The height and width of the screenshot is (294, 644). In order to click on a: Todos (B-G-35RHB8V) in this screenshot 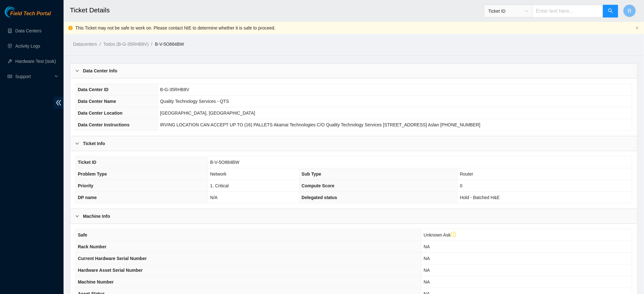, I will do `click(126, 44)`.